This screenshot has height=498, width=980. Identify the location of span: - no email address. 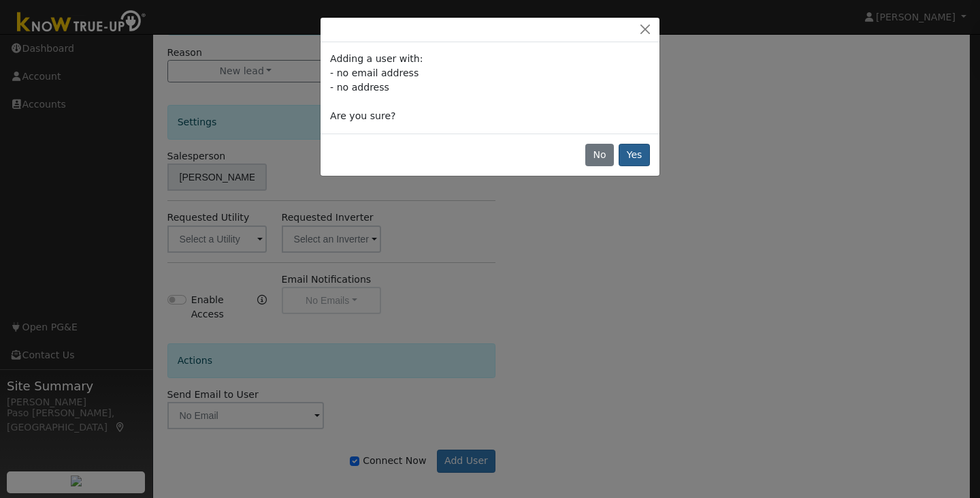
(374, 73).